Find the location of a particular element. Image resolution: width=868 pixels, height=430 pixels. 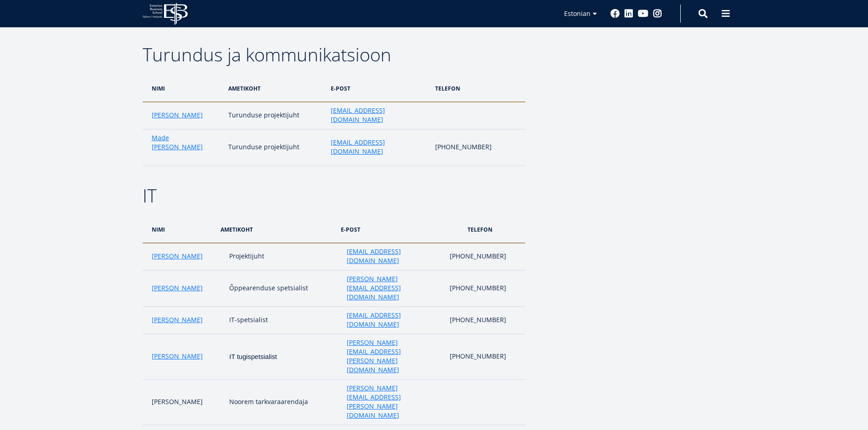

h2: IT is located at coordinates (334, 196).